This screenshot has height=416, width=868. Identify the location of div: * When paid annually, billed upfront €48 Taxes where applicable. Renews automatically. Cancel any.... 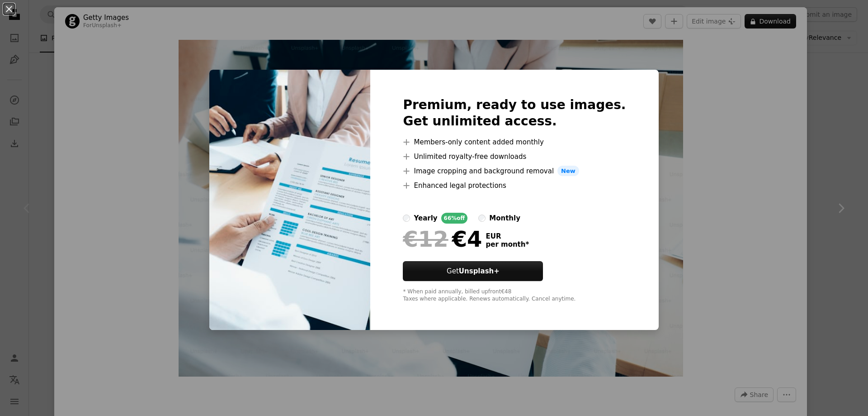
(514, 296).